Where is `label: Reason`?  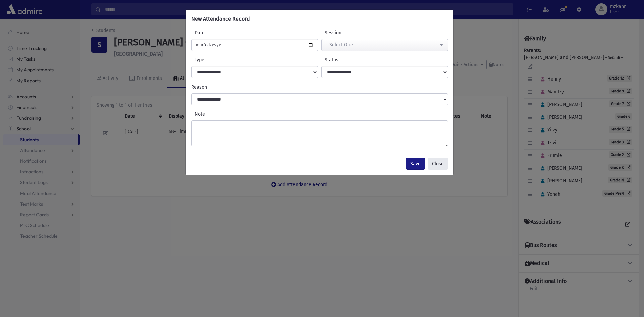 label: Reason is located at coordinates (320, 87).